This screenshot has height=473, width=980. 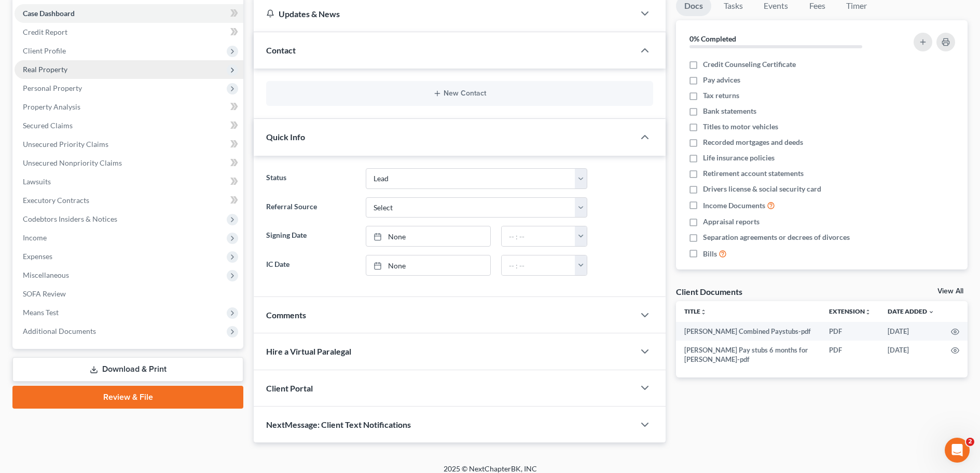 I want to click on span: Contact, so click(x=281, y=50).